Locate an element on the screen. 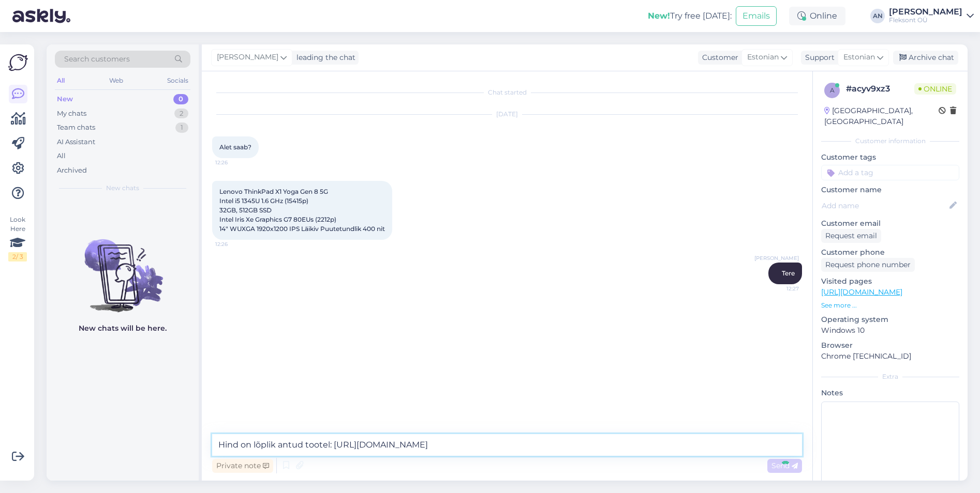 Image resolution: width=980 pixels, height=493 pixels. span: Tere is located at coordinates (788, 273).